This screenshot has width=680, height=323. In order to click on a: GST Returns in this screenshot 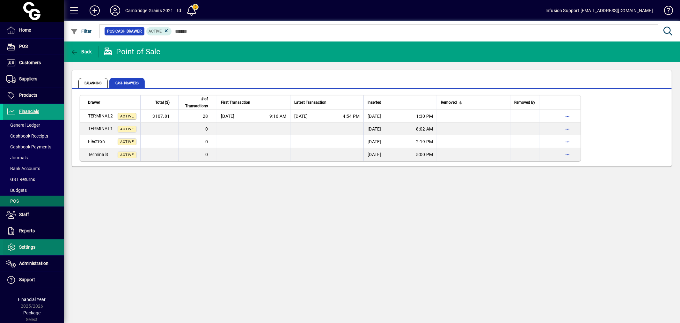, I will do `click(33, 179)`.